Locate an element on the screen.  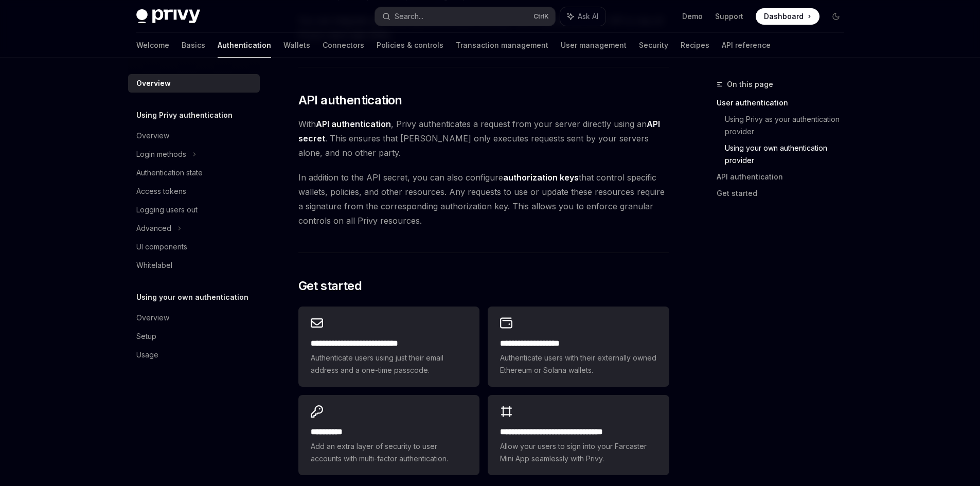
a: Policies & controls is located at coordinates (410, 45).